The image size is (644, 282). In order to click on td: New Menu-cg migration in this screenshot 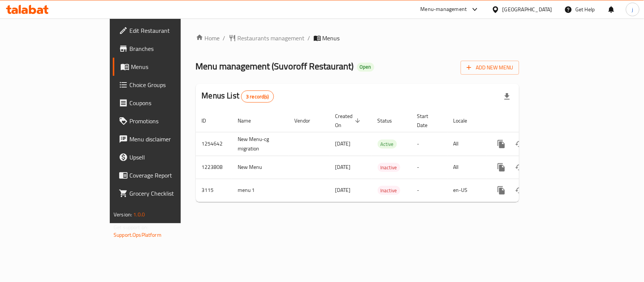, I will do `click(261, 143)`.